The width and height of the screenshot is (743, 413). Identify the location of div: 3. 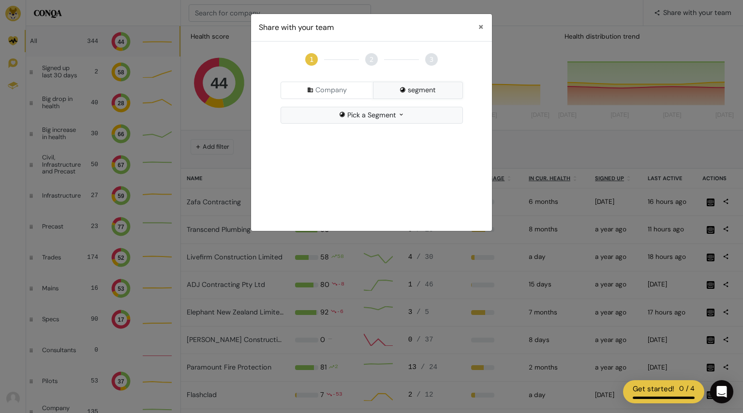
(431, 59).